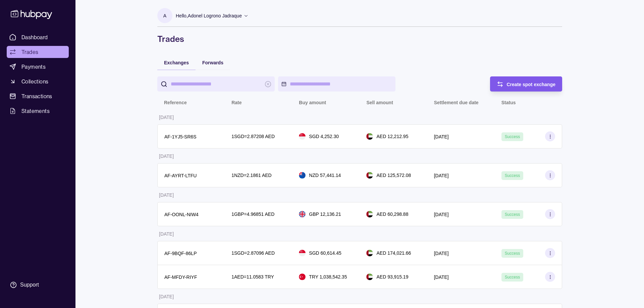 The image size is (644, 308). Describe the element at coordinates (456, 103) in the screenshot. I see `p: Settlement due date` at that location.